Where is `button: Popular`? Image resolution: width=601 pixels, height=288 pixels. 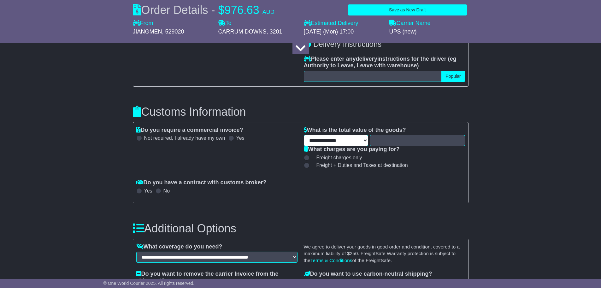 button: Popular is located at coordinates (453, 76).